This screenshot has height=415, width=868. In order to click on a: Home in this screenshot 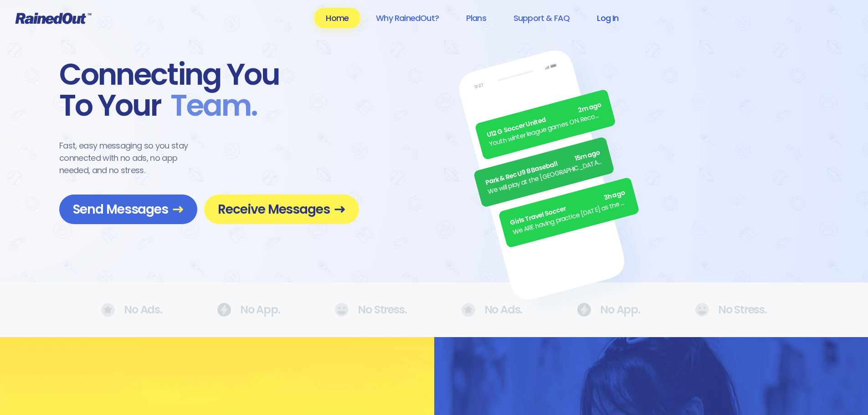, I will do `click(337, 18)`.